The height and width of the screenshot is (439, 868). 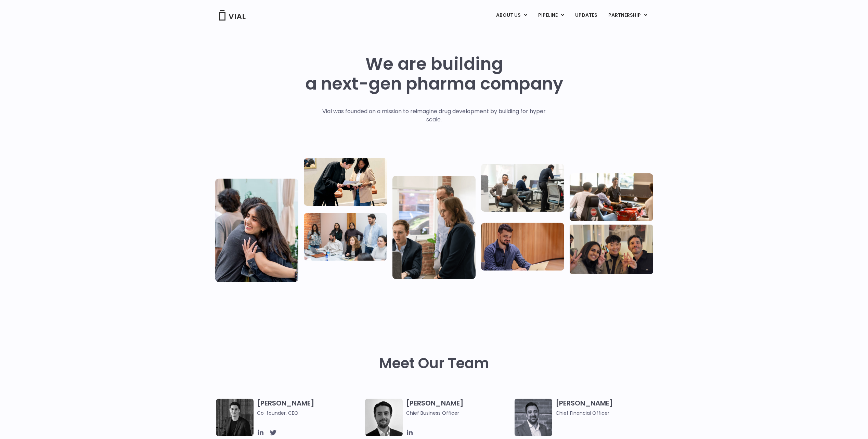 I want to click on a: PIPELINEMenu Toggle, so click(x=551, y=15).